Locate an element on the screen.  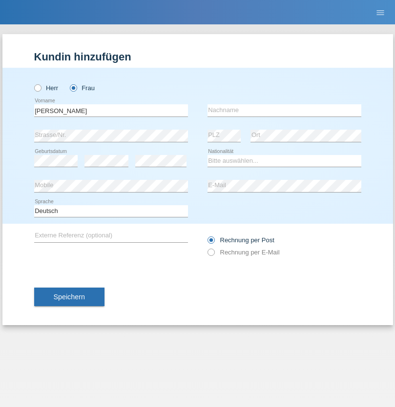
h1: Kundin hinzufügen is located at coordinates (198, 57).